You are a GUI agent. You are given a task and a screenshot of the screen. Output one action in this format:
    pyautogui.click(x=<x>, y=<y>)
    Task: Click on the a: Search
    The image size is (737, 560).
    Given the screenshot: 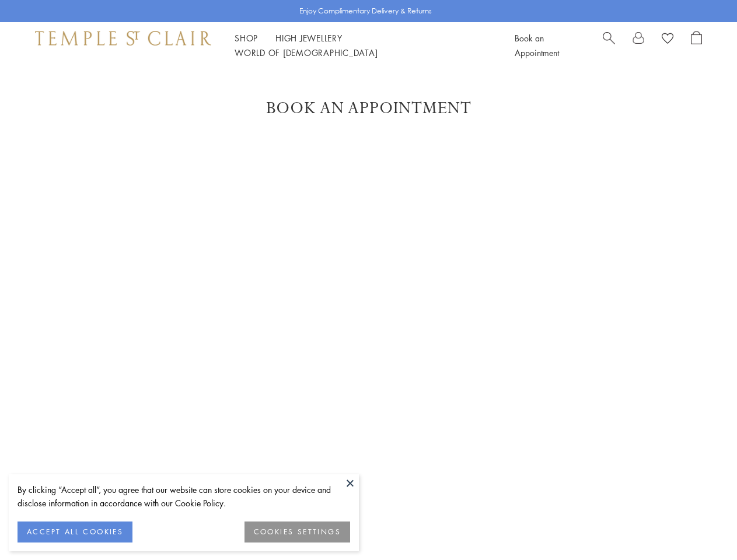 What is the action you would take?
    pyautogui.click(x=609, y=46)
    